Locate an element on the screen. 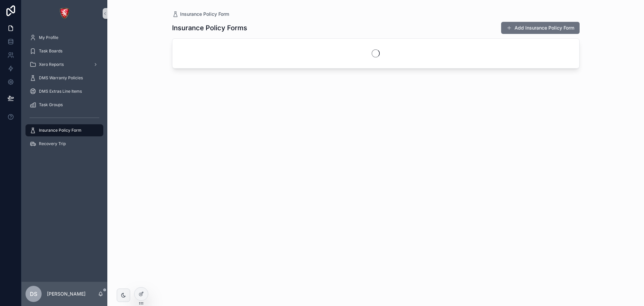  img: App logo is located at coordinates (65, 13).